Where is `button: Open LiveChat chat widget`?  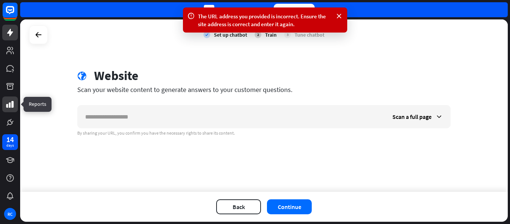
button: Open LiveChat chat widget is located at coordinates (17, 14).